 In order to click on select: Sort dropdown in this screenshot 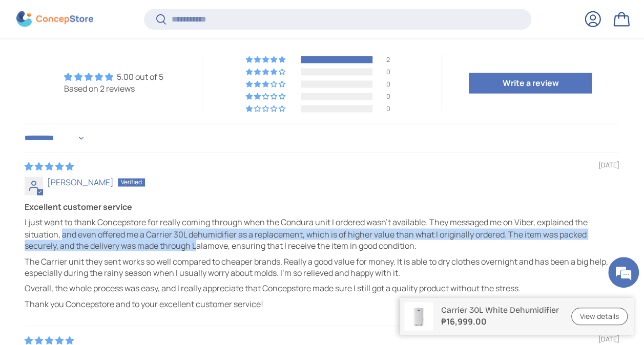, I will do `click(55, 138)`.